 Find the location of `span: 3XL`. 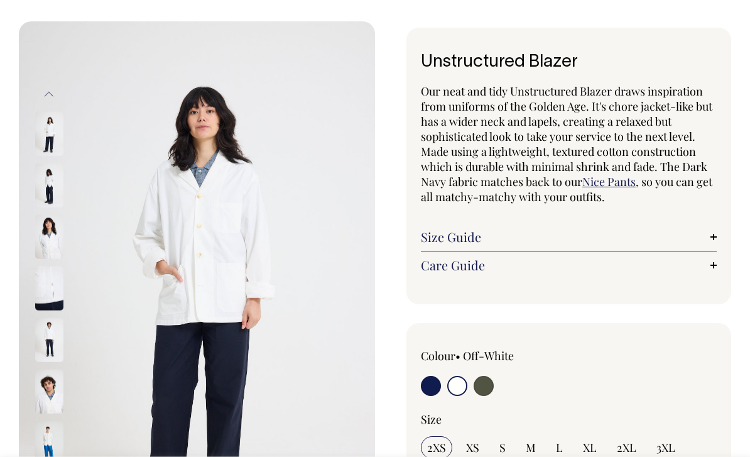

span: 3XL is located at coordinates (666, 447).